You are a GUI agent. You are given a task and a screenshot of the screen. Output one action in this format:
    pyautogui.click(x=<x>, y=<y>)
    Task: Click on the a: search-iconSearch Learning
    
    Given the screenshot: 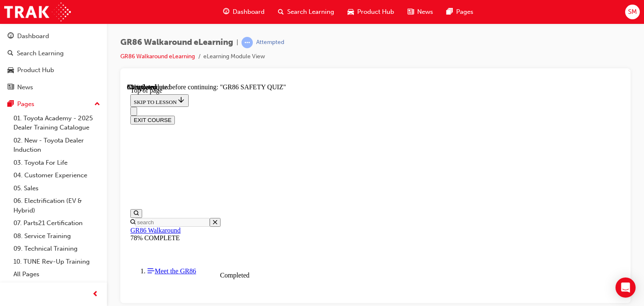 What is the action you would take?
    pyautogui.click(x=306, y=12)
    